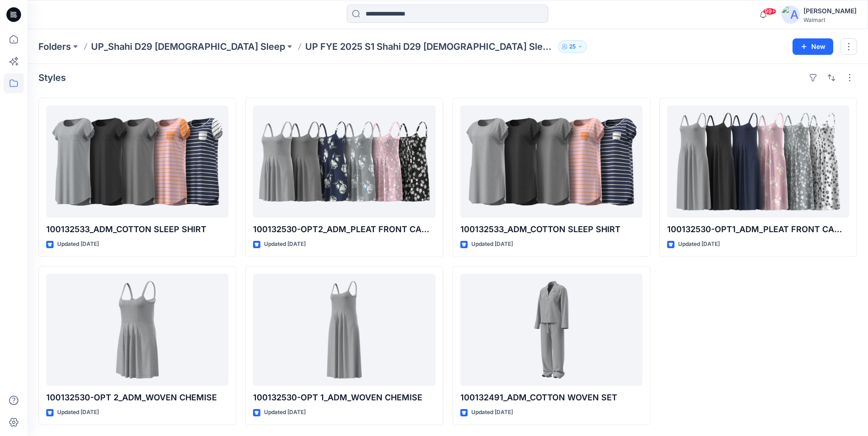 The image size is (868, 436). Describe the element at coordinates (52, 78) in the screenshot. I see `h4: Styles` at that location.